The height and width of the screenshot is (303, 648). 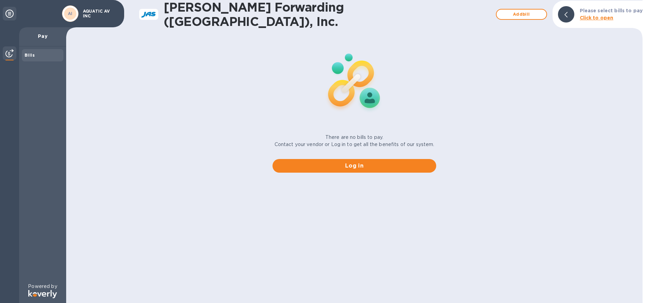 I want to click on span: Add bill, so click(x=521, y=14).